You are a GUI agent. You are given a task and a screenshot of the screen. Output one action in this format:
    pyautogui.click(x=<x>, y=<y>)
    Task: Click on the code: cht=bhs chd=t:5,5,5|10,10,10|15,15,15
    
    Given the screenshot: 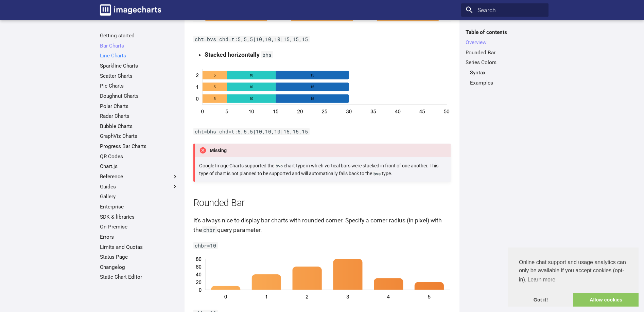 What is the action you would take?
    pyautogui.click(x=251, y=131)
    